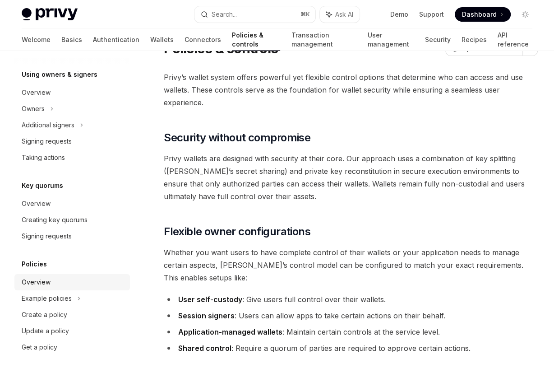 This screenshot has width=554, height=373. What do you see at coordinates (50, 14) in the screenshot?
I see `img: light logo` at bounding box center [50, 14].